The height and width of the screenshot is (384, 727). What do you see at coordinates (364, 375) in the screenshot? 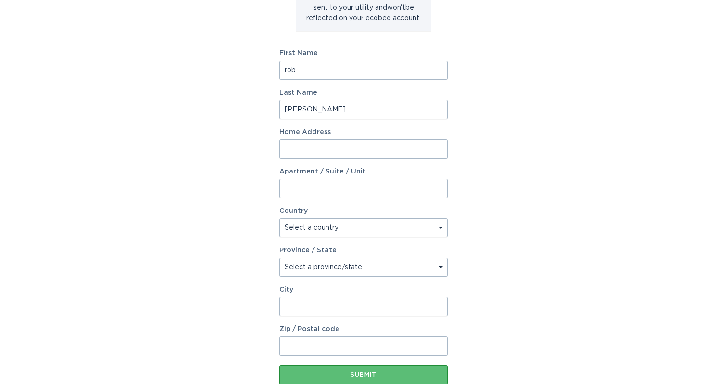
I see `div: Submit` at bounding box center [364, 375].